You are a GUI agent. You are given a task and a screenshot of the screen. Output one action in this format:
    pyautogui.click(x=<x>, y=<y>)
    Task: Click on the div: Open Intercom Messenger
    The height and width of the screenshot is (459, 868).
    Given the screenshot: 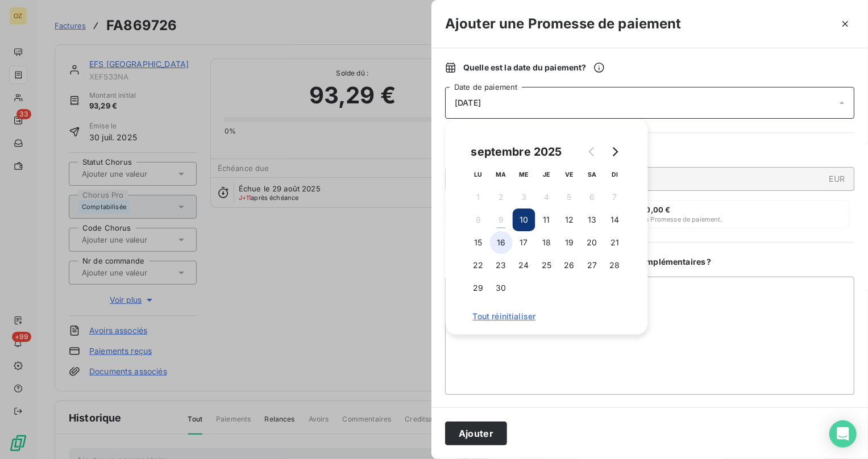 What is the action you would take?
    pyautogui.click(x=843, y=434)
    